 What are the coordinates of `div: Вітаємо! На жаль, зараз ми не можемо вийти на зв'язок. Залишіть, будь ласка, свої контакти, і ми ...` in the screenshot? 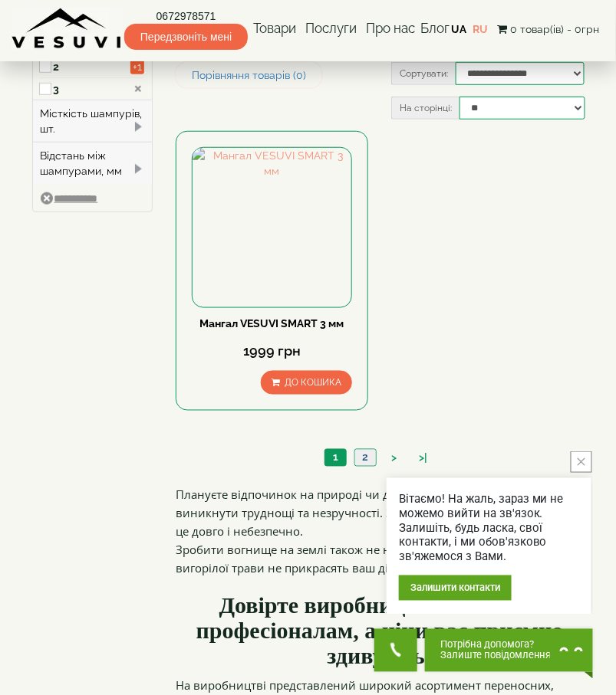 It's located at (488, 528).